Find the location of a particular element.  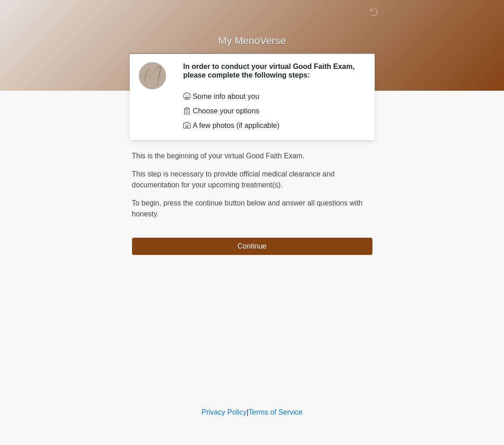

h2: In order to conduct your virtual Good Faith Exam, please complete the following steps: is located at coordinates (271, 71).